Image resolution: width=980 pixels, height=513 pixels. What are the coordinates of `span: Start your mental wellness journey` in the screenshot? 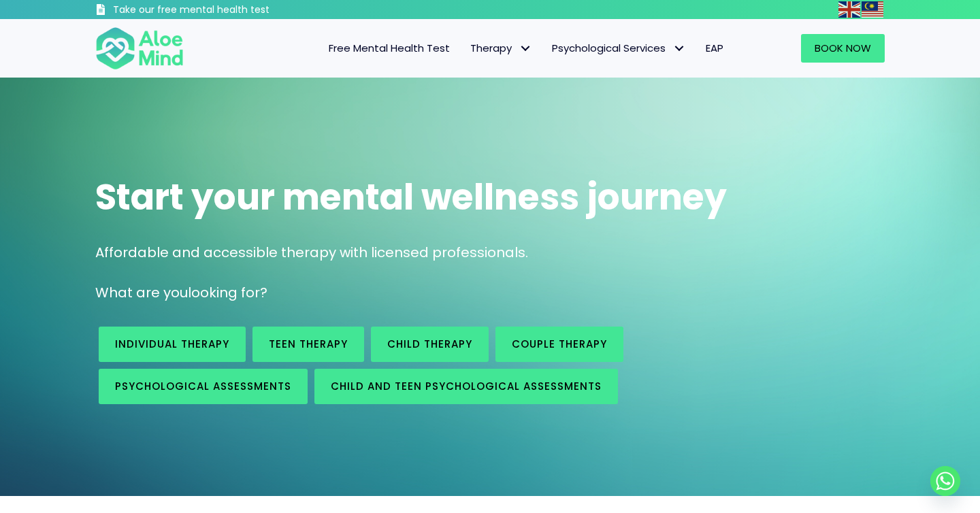 It's located at (411, 196).